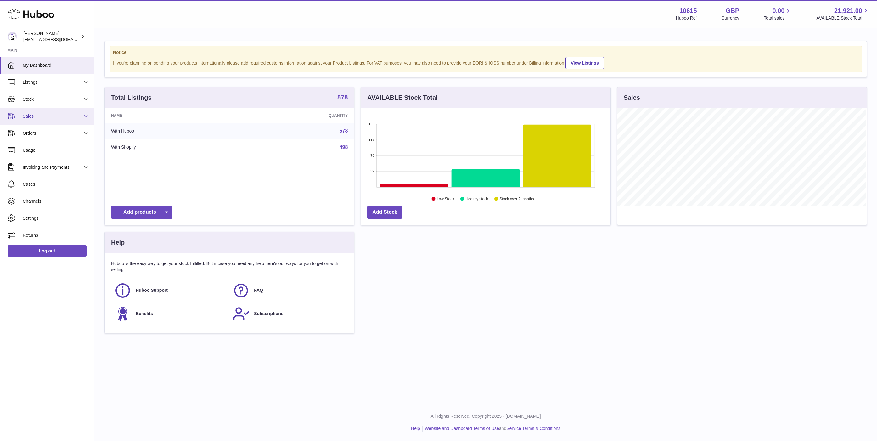 This screenshot has height=441, width=877. Describe the element at coordinates (144, 313) in the screenshot. I see `span: Benefits` at that location.